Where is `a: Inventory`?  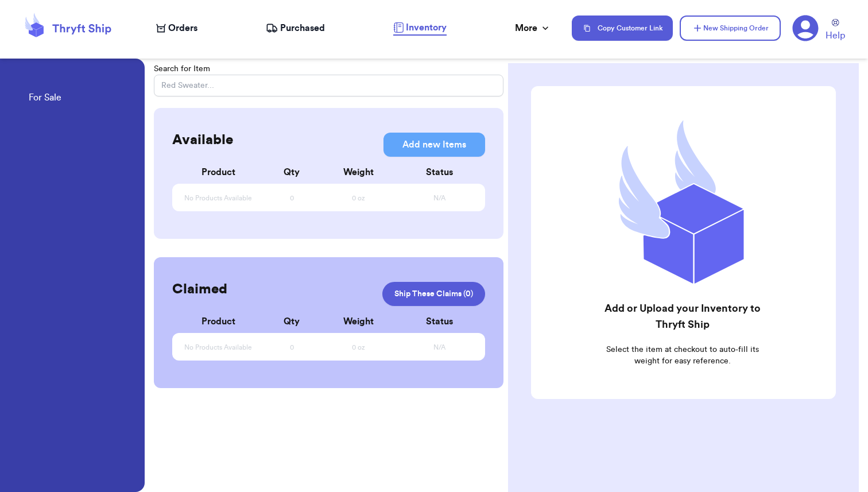 a: Inventory is located at coordinates (420, 28).